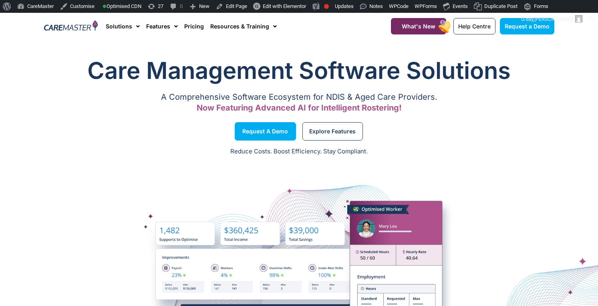 This screenshot has width=598, height=306. Describe the element at coordinates (243, 26) in the screenshot. I see `a: Resources & Training` at that location.